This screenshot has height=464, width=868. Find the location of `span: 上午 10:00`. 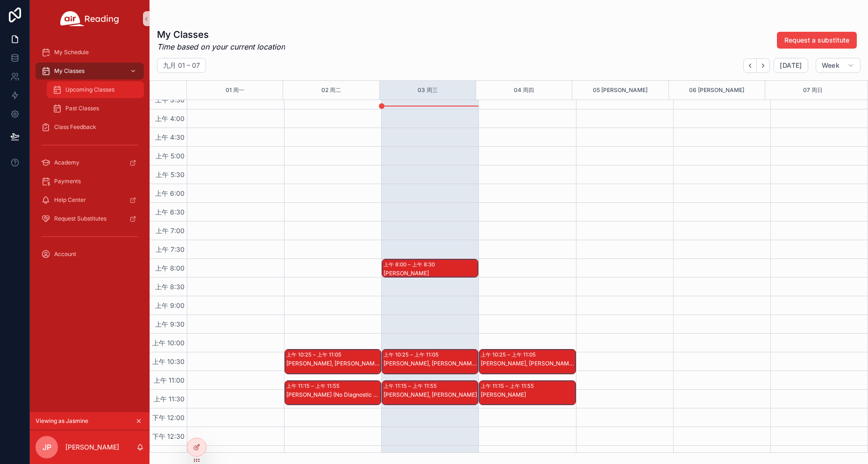

span: 上午 10:00 is located at coordinates (168, 342).